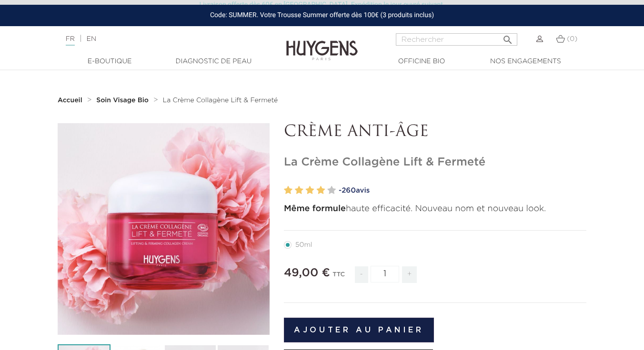 This screenshot has width=644, height=350. I want to click on a: Accueil, so click(71, 100).